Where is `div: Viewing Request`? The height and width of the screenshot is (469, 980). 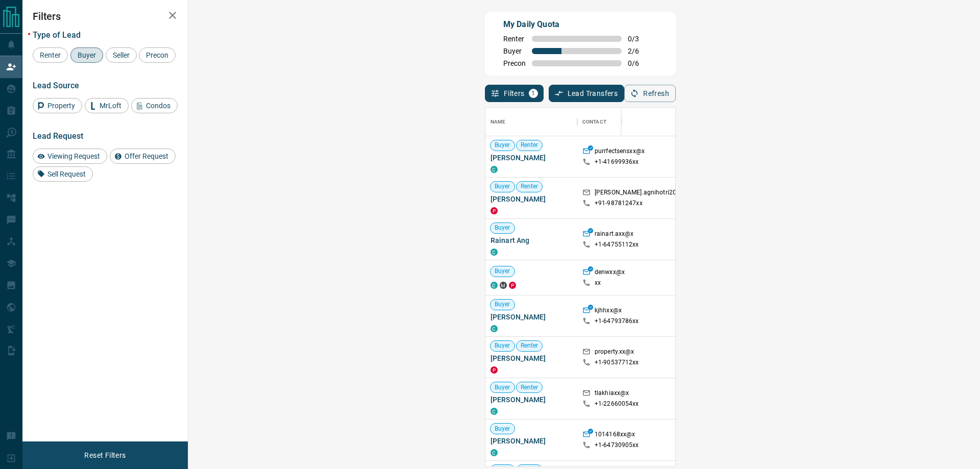
div: Viewing Request is located at coordinates (70, 156).